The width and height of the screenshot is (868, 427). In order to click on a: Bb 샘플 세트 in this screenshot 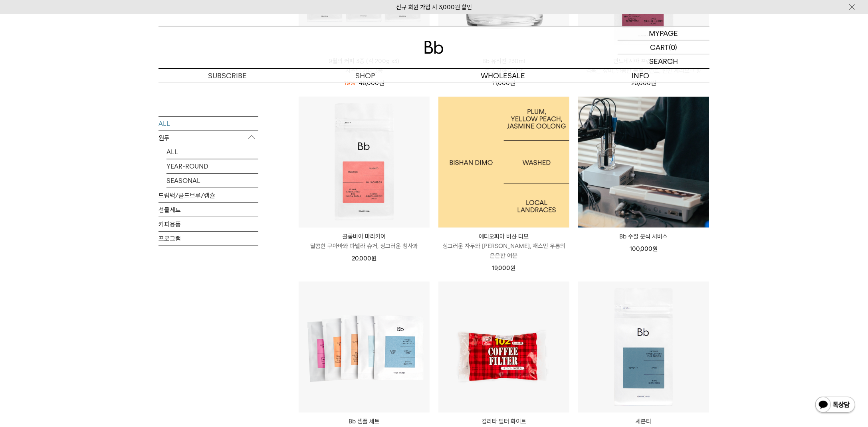, I will do `click(364, 347)`.